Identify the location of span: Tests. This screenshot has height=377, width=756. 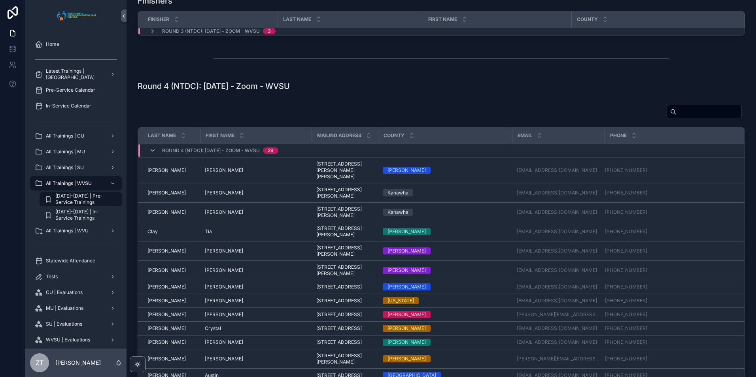
(52, 277).